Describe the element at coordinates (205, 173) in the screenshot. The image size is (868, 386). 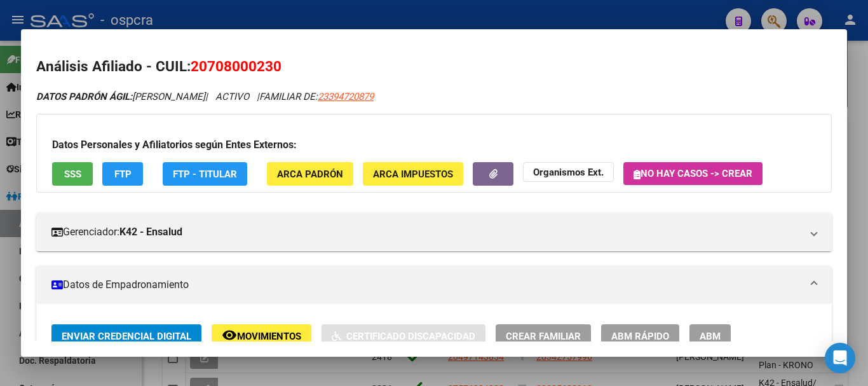
I see `button: FTP - Titular` at that location.